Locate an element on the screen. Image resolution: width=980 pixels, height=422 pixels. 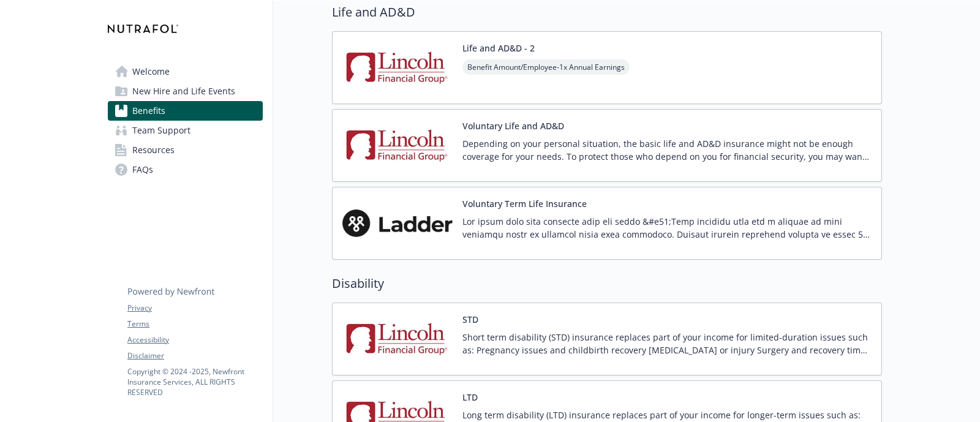
img: Ladder carrier logo is located at coordinates (398, 223).